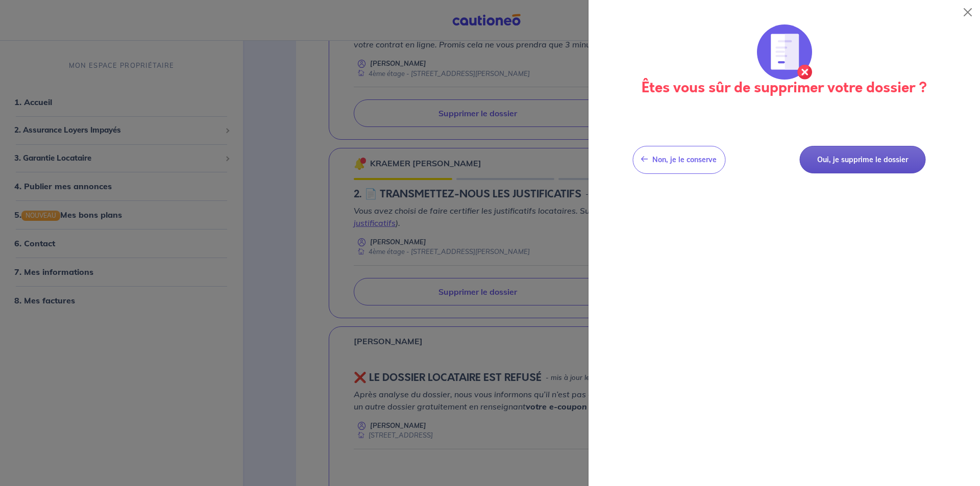 The height and width of the screenshot is (486, 980). Describe the element at coordinates (784, 88) in the screenshot. I see `h3: Êtes vous sûr de supprimer votre dossier ?` at that location.